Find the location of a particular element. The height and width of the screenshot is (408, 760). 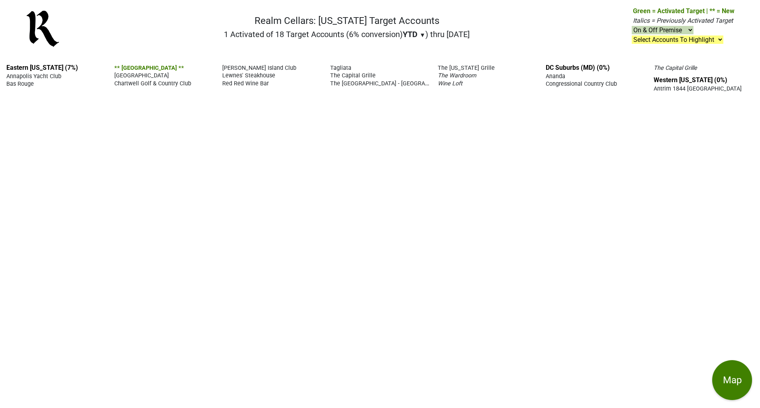

span: Bas Rouge is located at coordinates (20, 84).